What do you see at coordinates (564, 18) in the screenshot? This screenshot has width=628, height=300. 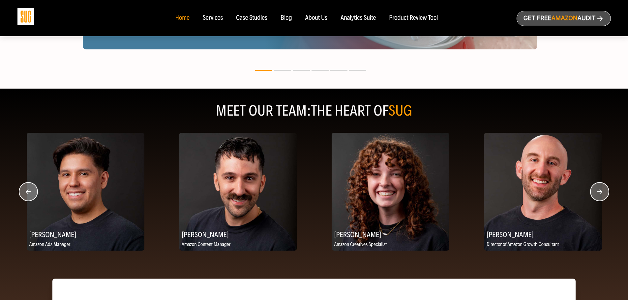 I see `a: Get freeAmazonAudit` at bounding box center [564, 18].